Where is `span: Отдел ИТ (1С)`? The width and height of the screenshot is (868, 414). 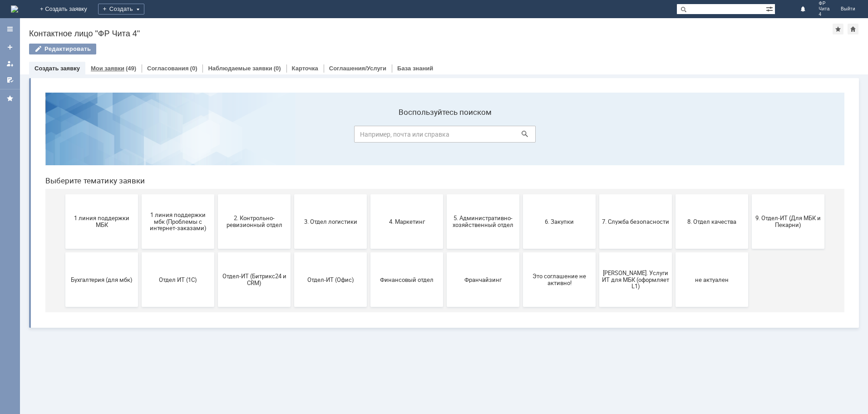 span: Отдел ИТ (1С) is located at coordinates (140, 194).